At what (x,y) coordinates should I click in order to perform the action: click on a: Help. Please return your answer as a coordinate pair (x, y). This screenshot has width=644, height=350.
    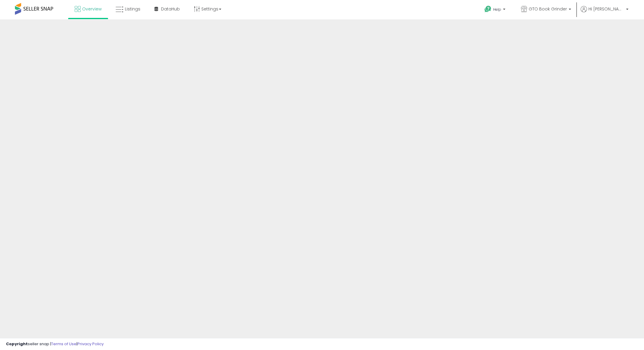
    Looking at the image, I should click on (496, 10).